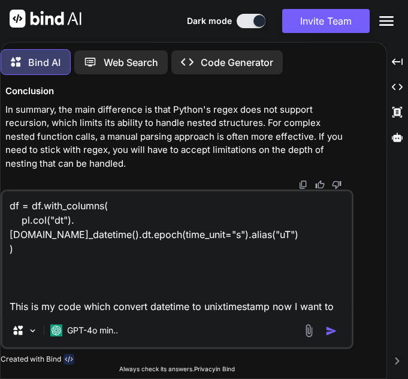  Describe the element at coordinates (177, 369) in the screenshot. I see `p: Always check its answers. in Bind` at that location.